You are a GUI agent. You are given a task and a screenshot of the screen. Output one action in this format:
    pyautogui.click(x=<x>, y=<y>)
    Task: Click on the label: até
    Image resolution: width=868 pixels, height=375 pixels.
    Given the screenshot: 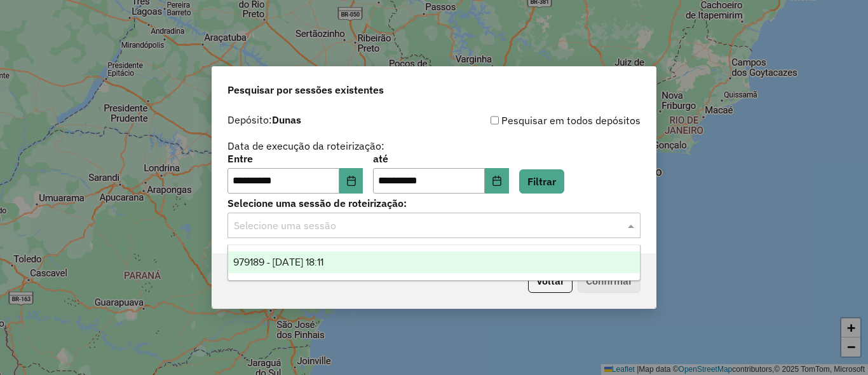 What is the action you would take?
    pyautogui.click(x=440, y=158)
    